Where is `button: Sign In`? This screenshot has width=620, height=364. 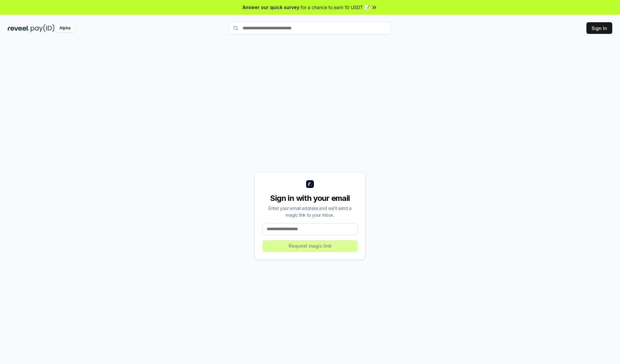
button: Sign In is located at coordinates (599, 28).